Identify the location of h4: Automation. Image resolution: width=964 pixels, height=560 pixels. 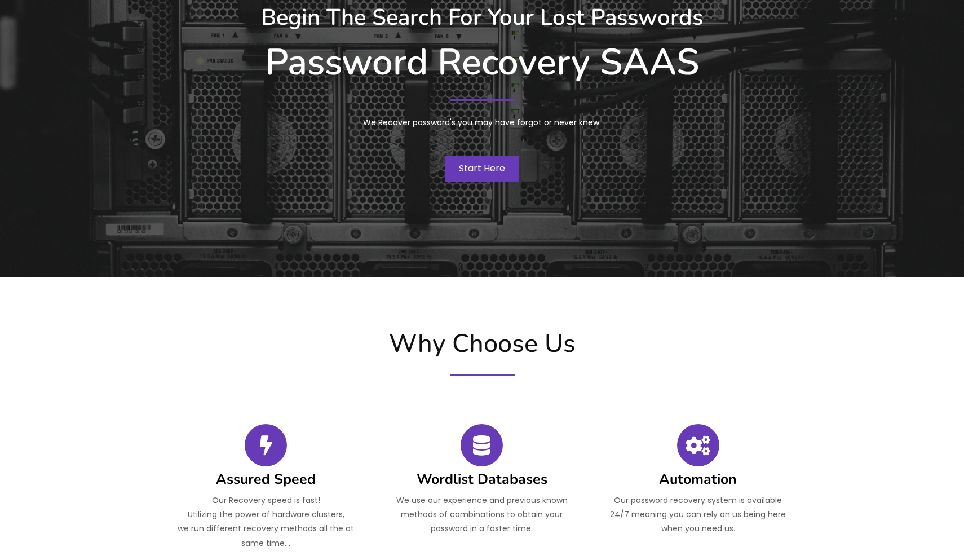
(698, 479).